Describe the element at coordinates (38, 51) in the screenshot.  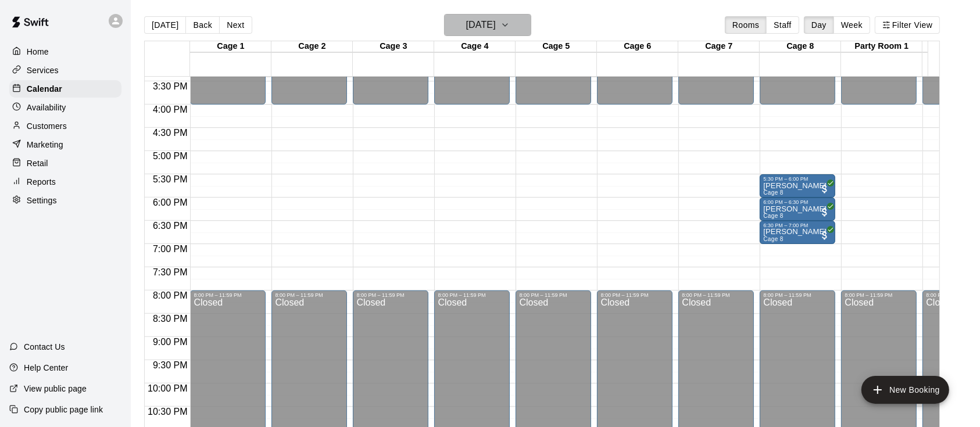
I see `p: Home` at that location.